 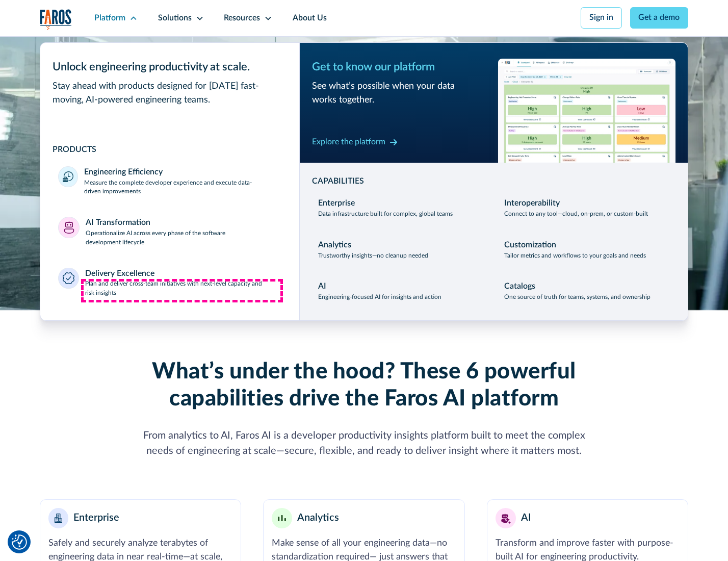 I want to click on p: Plan and deliver cross-team initiatives with next-level capacity and risk insights, so click(x=183, y=289).